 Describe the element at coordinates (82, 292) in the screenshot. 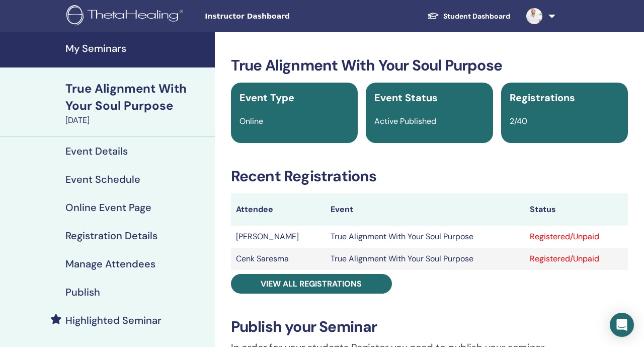

I see `h4: Publish` at that location.